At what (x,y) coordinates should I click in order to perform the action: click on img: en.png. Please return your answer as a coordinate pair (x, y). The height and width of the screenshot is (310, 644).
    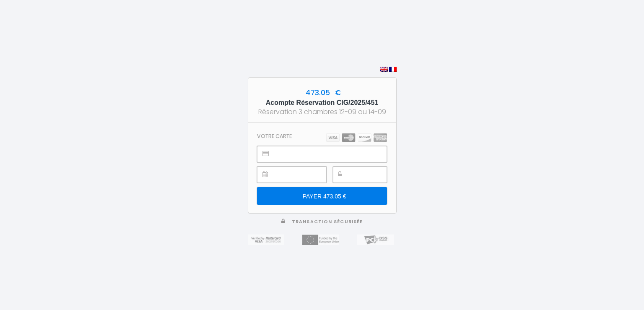
    Looking at the image, I should click on (384, 69).